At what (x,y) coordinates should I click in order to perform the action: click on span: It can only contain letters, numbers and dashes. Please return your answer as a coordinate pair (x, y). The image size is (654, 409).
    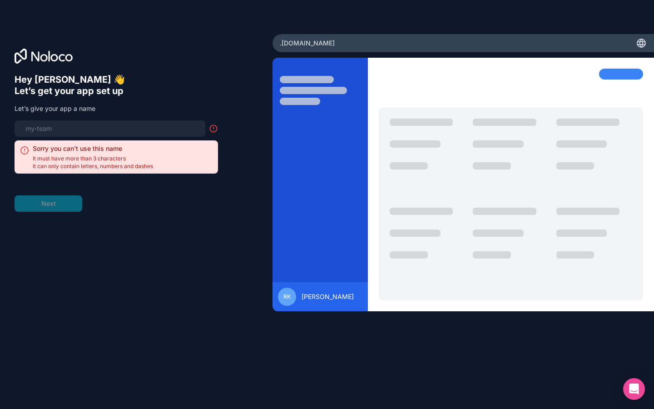
    Looking at the image, I should click on (93, 166).